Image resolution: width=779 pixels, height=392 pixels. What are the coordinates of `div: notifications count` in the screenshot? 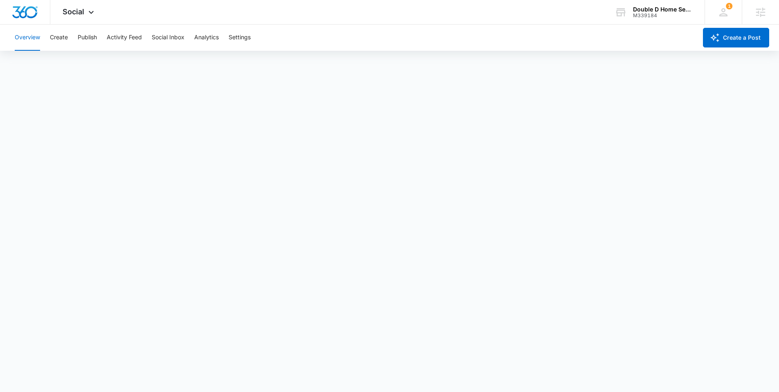 It's located at (729, 6).